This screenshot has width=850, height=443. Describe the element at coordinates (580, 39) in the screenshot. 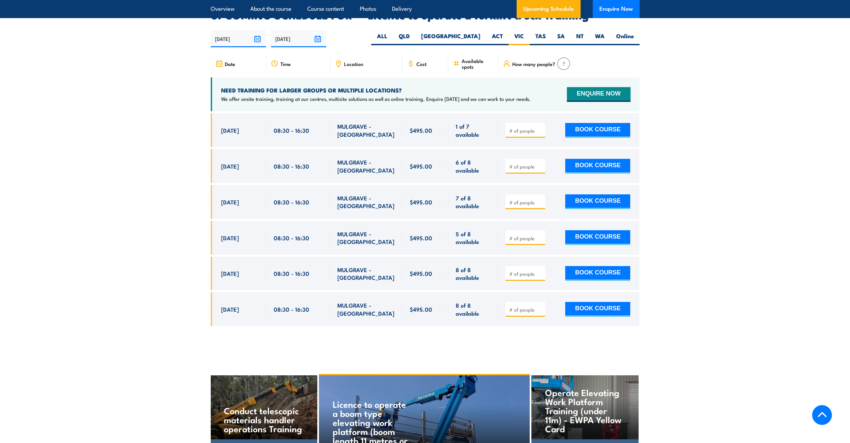

I see `label: NT` at that location.